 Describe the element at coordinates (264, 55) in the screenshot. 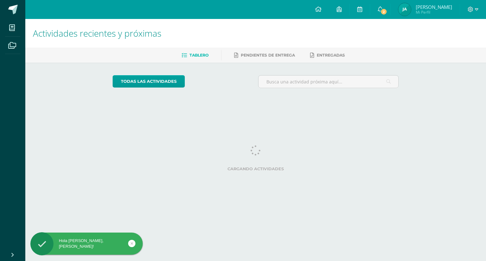

I see `a: Pendientes de entrega` at that location.